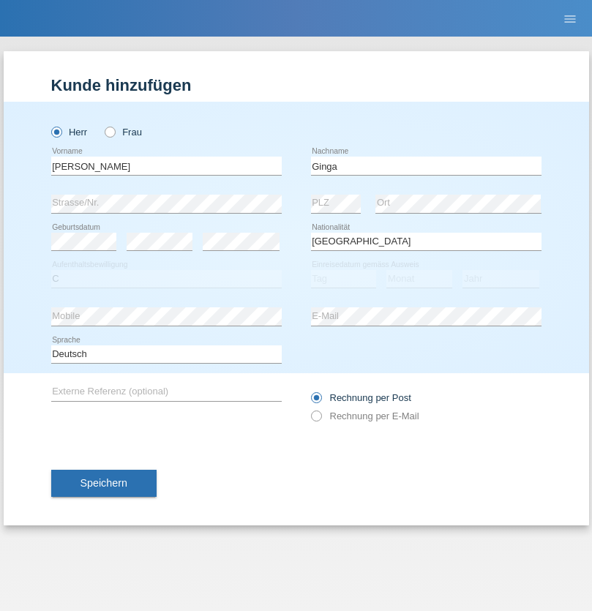 The image size is (592, 611). Describe the element at coordinates (70, 132) in the screenshot. I see `label: Herr` at that location.